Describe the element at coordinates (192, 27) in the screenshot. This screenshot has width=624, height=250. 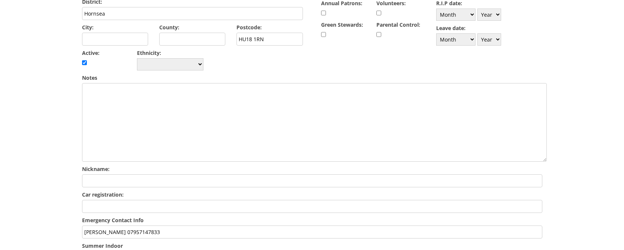
I see `label: County:` at that location.